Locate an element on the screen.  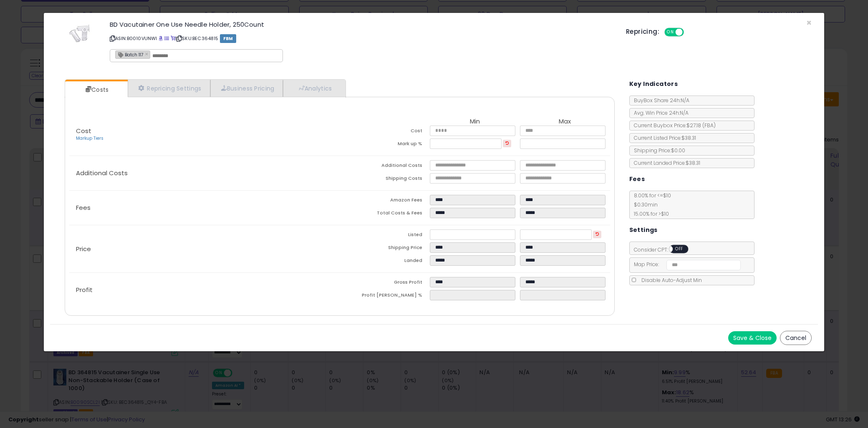
td: Additional Costs is located at coordinates (385, 166).